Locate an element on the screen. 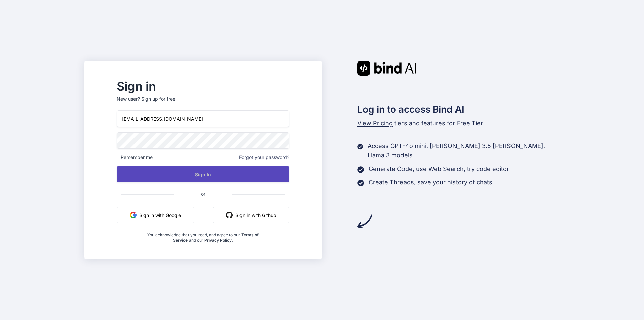 The height and width of the screenshot is (320, 644). p: tiers and features for Free Tier is located at coordinates (458, 123).